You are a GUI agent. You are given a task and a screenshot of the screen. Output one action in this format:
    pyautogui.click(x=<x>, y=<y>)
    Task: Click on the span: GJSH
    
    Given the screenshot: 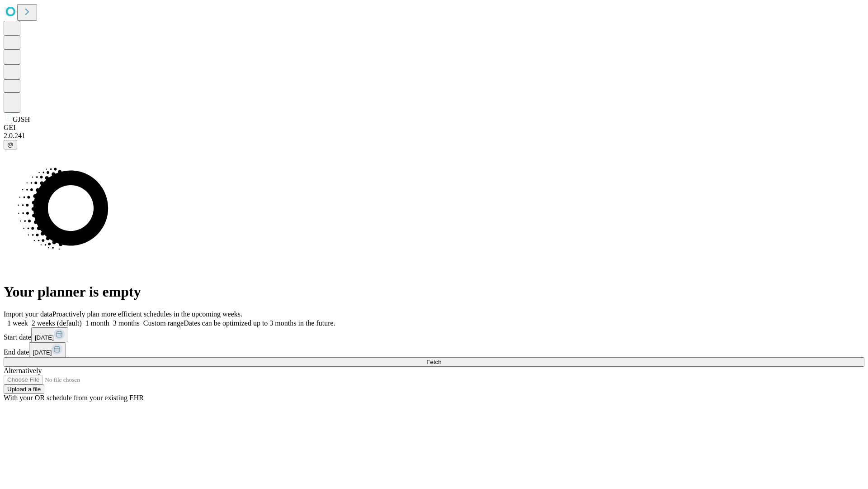 What is the action you would take?
    pyautogui.click(x=22, y=119)
    